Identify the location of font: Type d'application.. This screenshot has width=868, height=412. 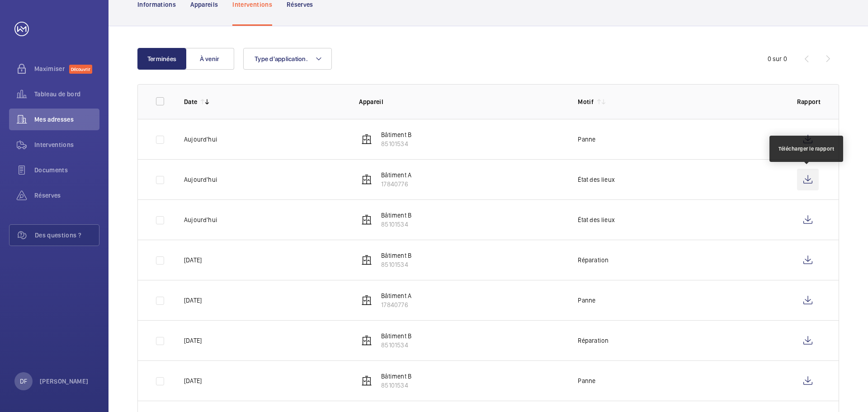
(281, 59).